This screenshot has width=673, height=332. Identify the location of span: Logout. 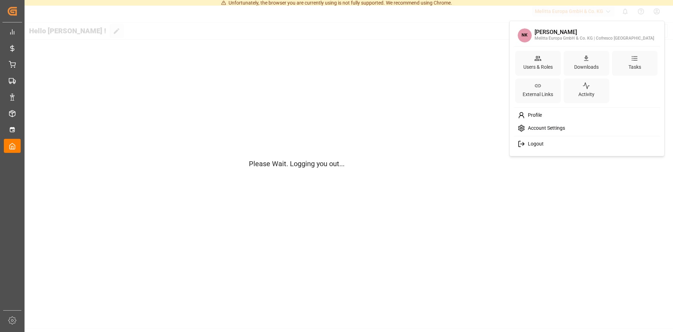
(534, 144).